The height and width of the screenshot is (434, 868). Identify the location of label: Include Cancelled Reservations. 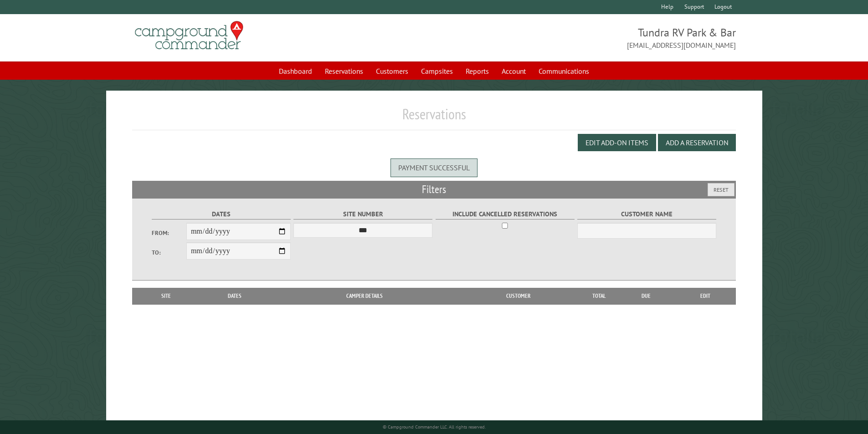
(505, 214).